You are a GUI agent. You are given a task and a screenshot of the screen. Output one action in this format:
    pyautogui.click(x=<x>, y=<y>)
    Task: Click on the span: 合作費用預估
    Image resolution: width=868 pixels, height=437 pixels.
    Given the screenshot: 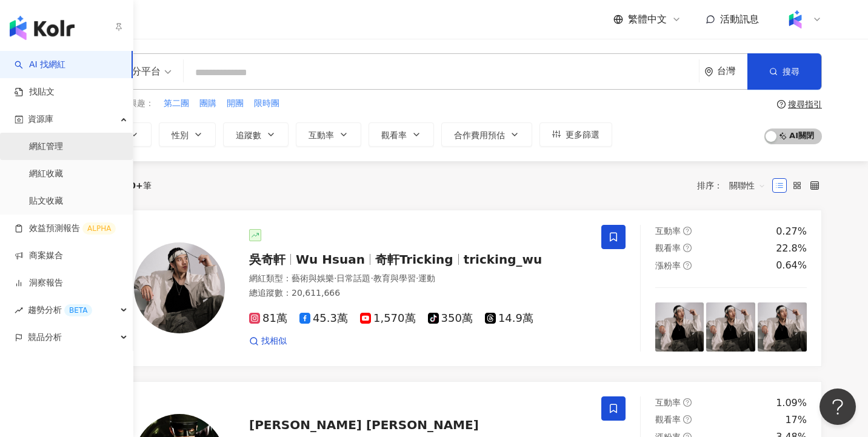 What is the action you would take?
    pyautogui.click(x=480, y=135)
    